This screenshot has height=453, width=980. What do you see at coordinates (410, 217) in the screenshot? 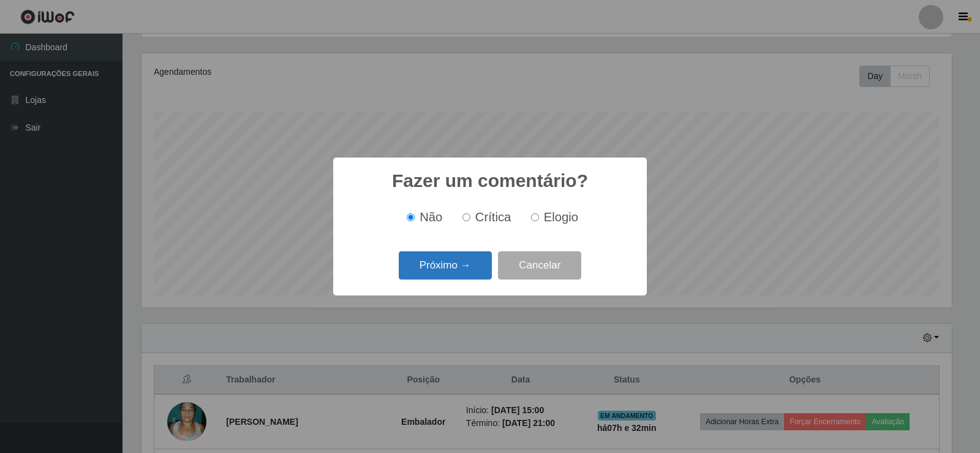
I see `input: Não` at bounding box center [410, 217].